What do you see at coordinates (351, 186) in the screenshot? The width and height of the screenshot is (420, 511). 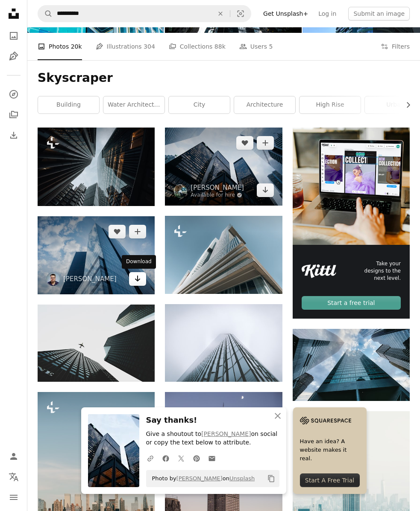 I see `img: file-1719664959749-d56c4ff96871image` at bounding box center [351, 186].